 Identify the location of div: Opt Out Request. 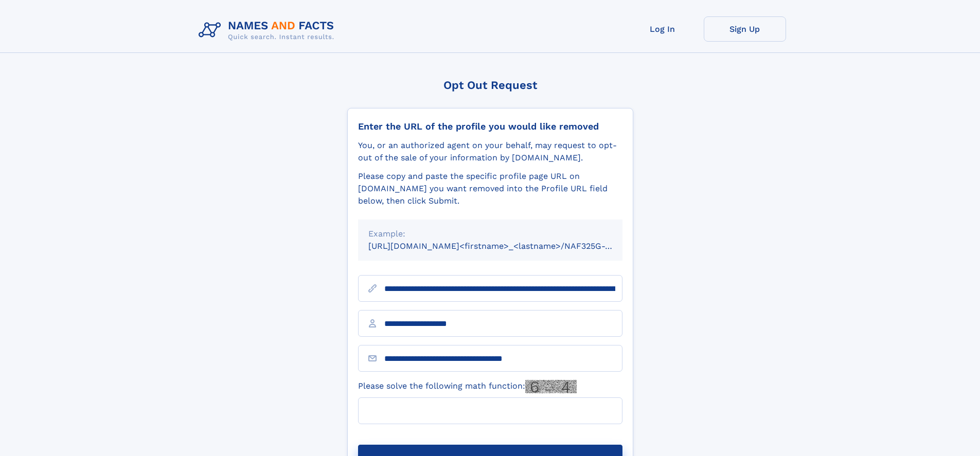
(490, 85).